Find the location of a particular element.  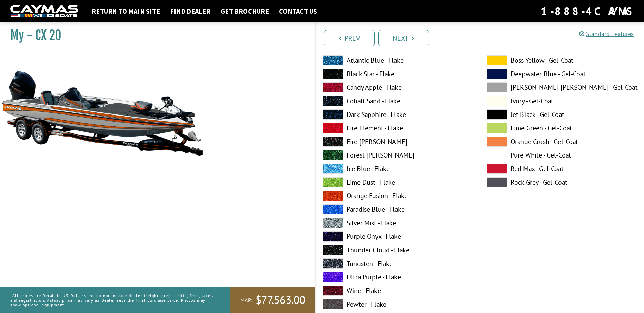

span: $77,563.00 is located at coordinates (280, 300).